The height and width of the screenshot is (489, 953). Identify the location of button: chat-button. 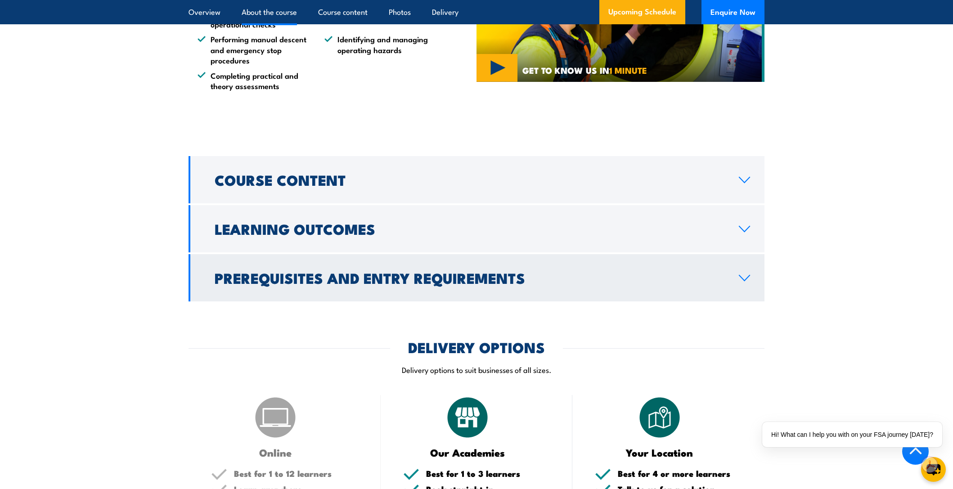
(933, 469).